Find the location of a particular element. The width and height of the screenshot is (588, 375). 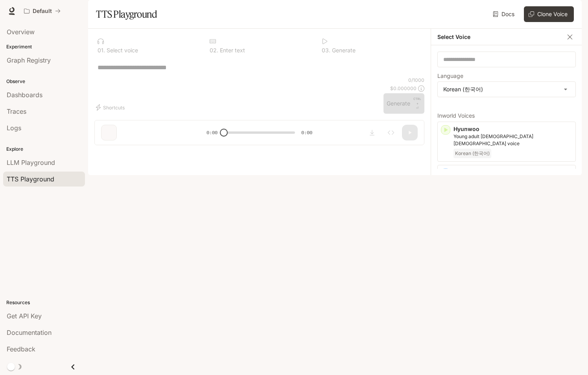

span: Korean (한국어) is located at coordinates (472, 154).